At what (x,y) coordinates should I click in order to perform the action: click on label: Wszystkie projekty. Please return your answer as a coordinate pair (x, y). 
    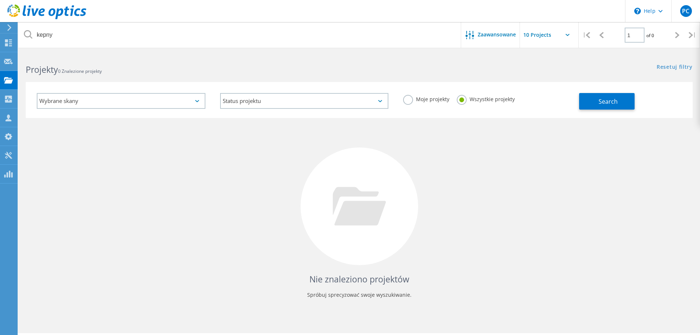
    Looking at the image, I should click on (486, 98).